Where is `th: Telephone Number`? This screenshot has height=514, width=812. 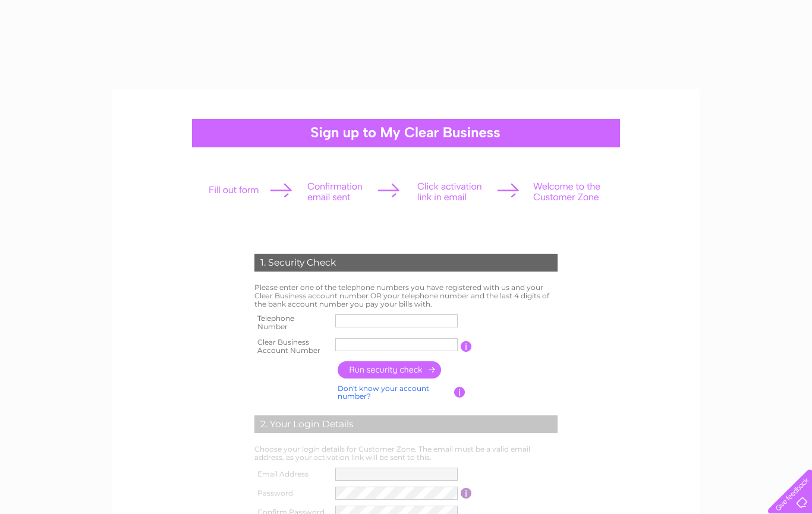
th: Telephone Number is located at coordinates (291, 323).